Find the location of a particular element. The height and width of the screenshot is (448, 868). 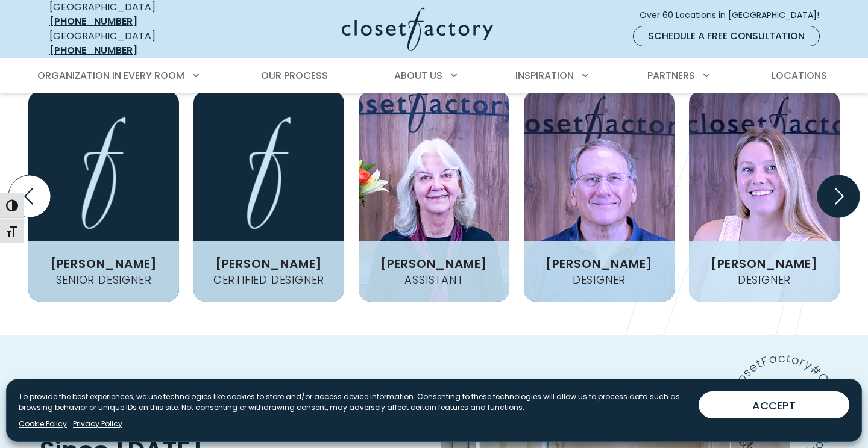

p: To provide the best experiences, we use technologies like cookies to store and/or access device i... is located at coordinates (354, 403).